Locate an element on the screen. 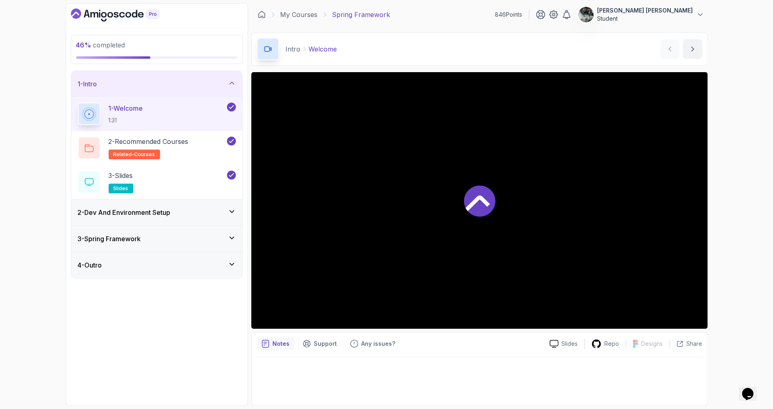  img: user profile image is located at coordinates (586, 15).